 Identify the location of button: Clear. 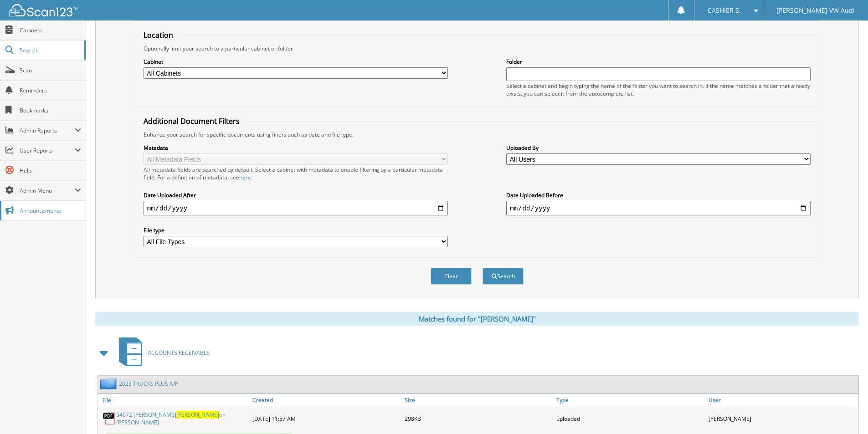
(451, 276).